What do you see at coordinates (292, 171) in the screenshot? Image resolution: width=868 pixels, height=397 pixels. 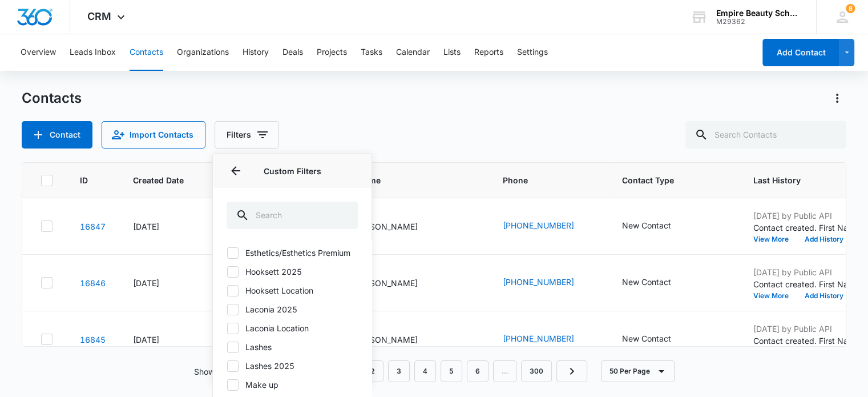 I see `p: Custom Filters` at bounding box center [292, 171].